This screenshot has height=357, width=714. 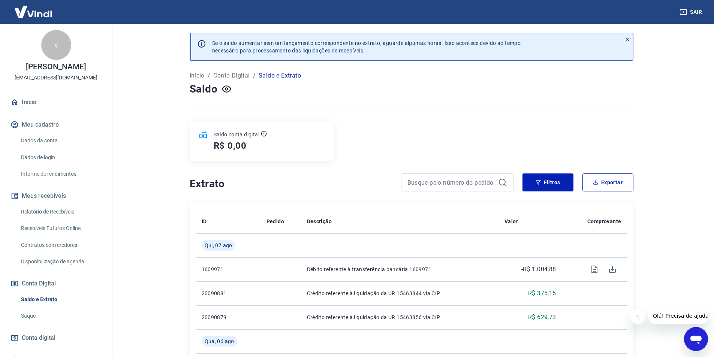 I want to click on p: Descrição, so click(x=319, y=222).